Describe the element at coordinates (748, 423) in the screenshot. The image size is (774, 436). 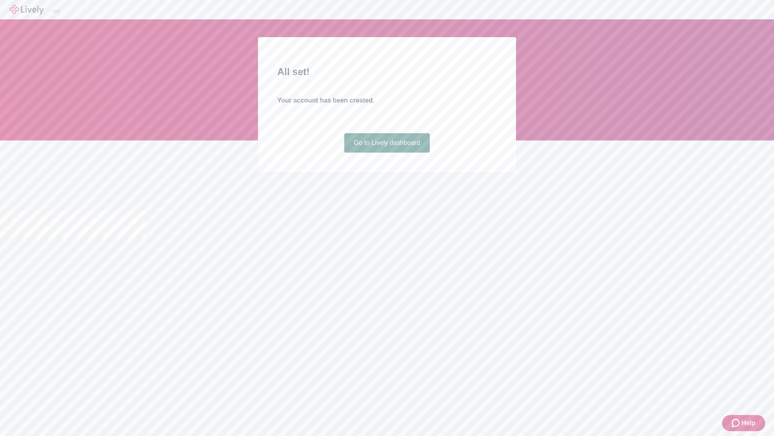
I see `span: Help` at that location.